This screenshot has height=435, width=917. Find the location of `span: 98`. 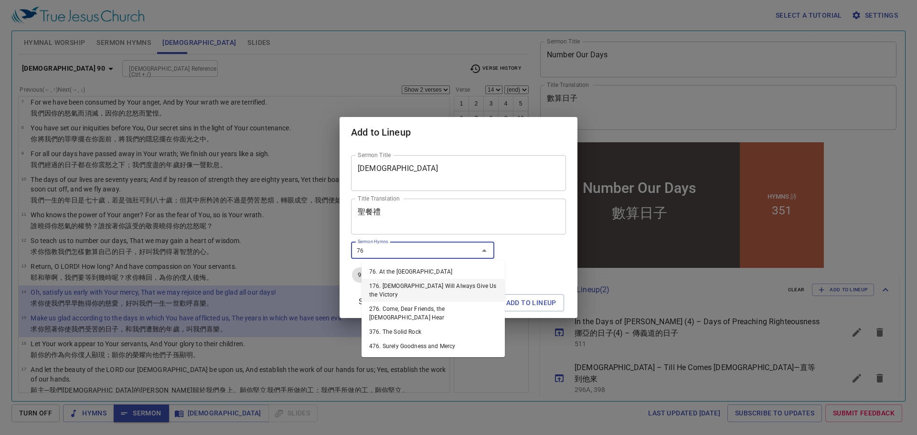

span: 98 is located at coordinates (361, 275).